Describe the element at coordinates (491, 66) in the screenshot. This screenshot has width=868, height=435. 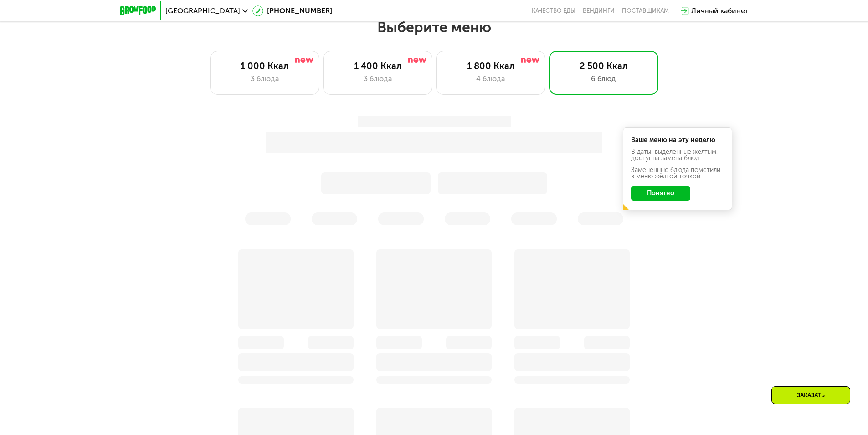
I see `div: 1 800 Ккал` at that location.